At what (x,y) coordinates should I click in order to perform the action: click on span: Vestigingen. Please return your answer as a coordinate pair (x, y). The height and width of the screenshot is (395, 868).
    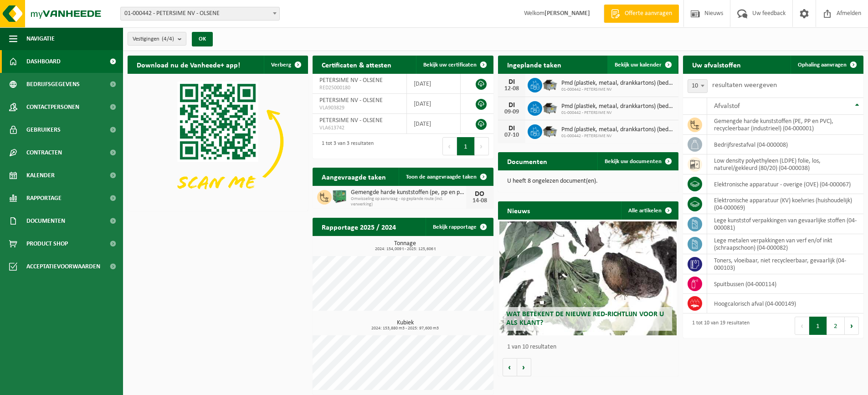
    Looking at the image, I should click on (153, 39).